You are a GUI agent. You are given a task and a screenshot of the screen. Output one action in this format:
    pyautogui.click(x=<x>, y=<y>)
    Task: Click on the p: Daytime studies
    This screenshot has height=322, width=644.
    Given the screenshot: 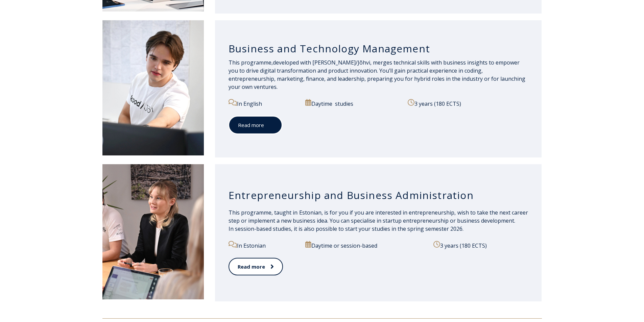 What is the action you would take?
    pyautogui.click(x=353, y=103)
    